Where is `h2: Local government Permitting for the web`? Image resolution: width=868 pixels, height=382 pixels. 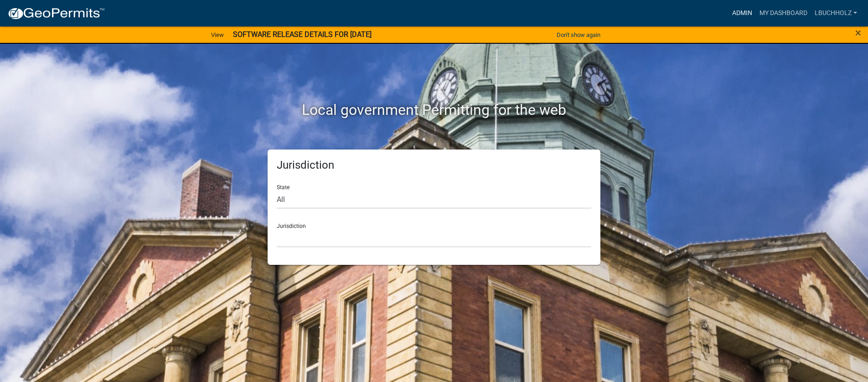
h2: Local government Permitting for the web is located at coordinates (434, 110).